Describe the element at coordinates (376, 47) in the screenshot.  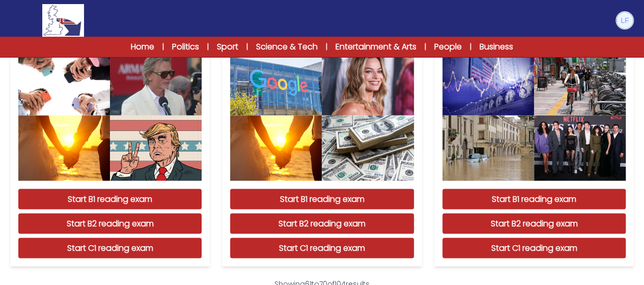
I see `a: Entertainment & Arts` at that location.